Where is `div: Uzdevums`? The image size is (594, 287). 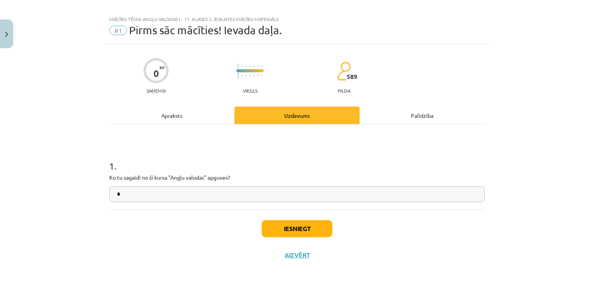
div: Uzdevums is located at coordinates (297, 115).